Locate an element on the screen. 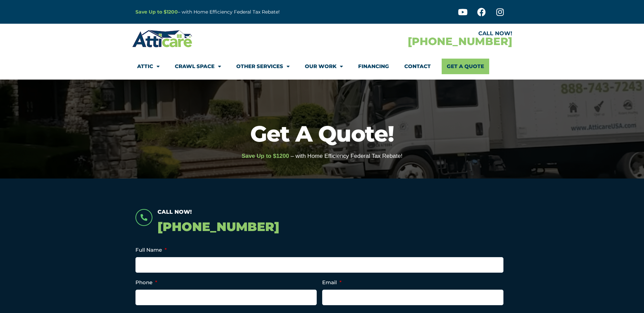  span: – with Home Efficiency Federal Tax Rebate! is located at coordinates (347, 156).